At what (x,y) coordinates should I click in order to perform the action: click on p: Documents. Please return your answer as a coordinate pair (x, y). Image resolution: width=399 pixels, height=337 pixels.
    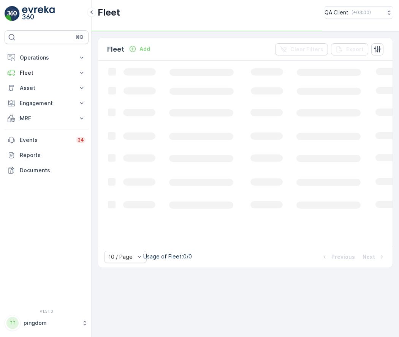
    Looking at the image, I should click on (52, 171).